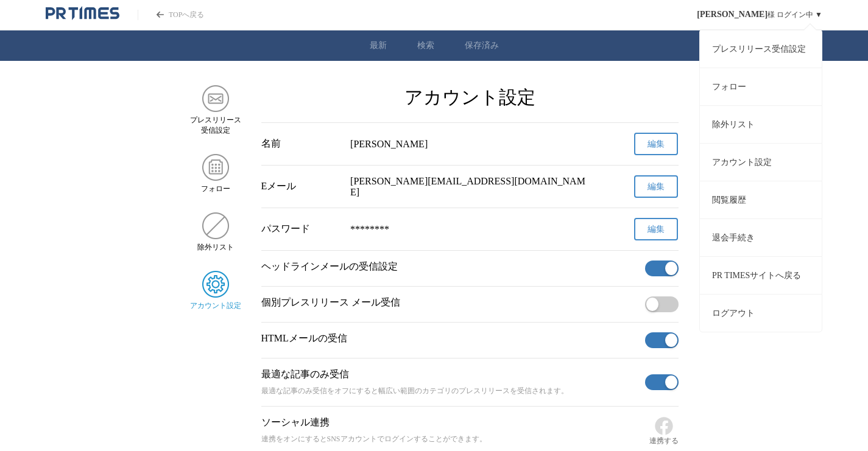 Image resolution: width=868 pixels, height=451 pixels. What do you see at coordinates (215, 125) in the screenshot?
I see `span: プレスリリース 受信設定` at bounding box center [215, 125].